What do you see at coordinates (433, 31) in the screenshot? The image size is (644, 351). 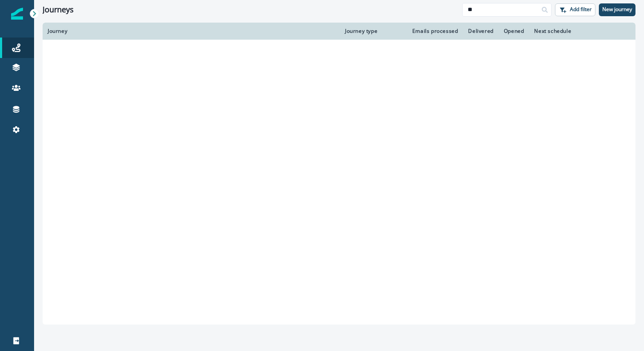 I see `div: Emails processed` at bounding box center [433, 31].